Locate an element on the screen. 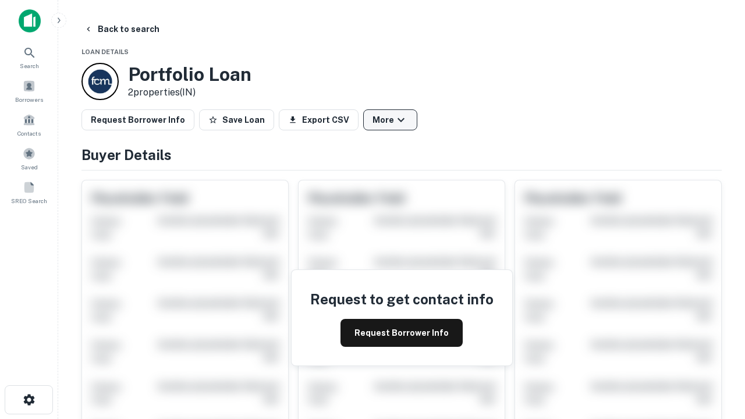 The image size is (745, 419). img: capitalize-icon.png is located at coordinates (30, 21).